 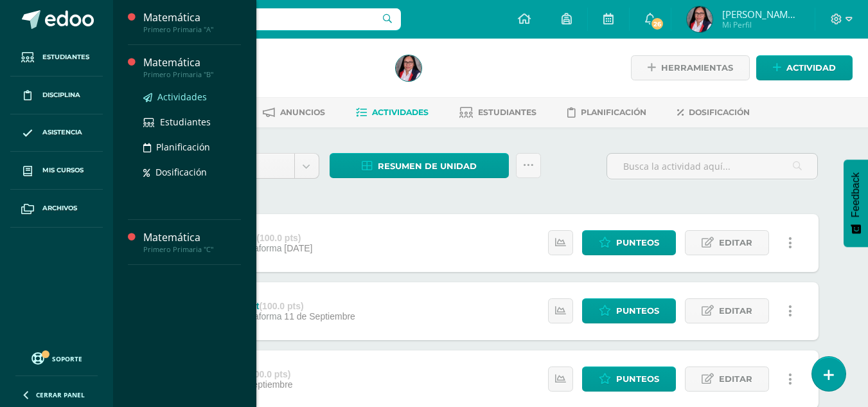 What do you see at coordinates (805, 67) in the screenshot?
I see `a: Actividad` at bounding box center [805, 67].